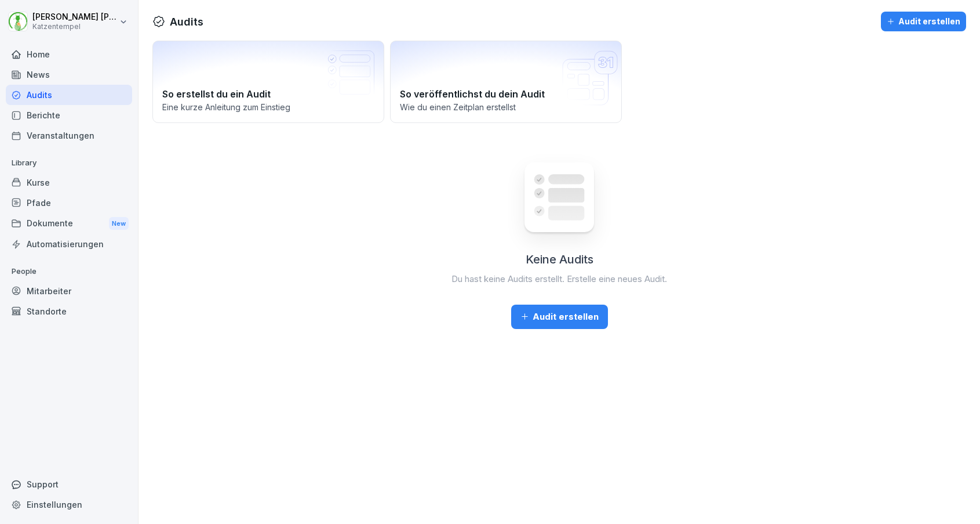 This screenshot has width=980, height=524. What do you see at coordinates (69, 271) in the screenshot?
I see `p: People` at bounding box center [69, 271].